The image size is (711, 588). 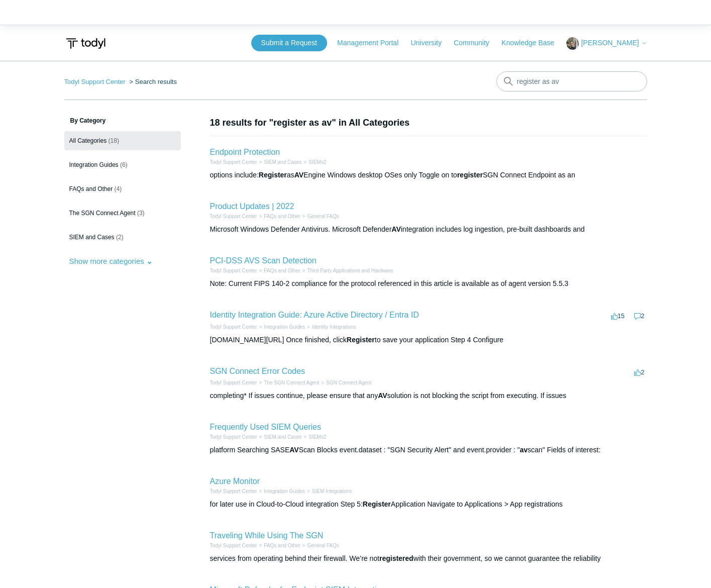 What do you see at coordinates (252, 206) in the screenshot?
I see `a: Product Updates | 2022` at bounding box center [252, 206].